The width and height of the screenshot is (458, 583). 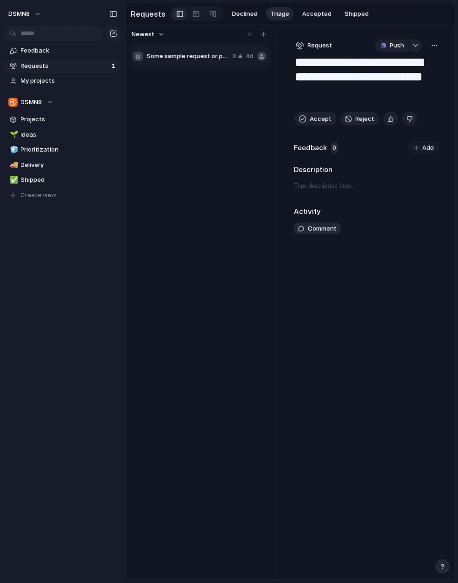 I want to click on span: Comment, so click(x=323, y=229).